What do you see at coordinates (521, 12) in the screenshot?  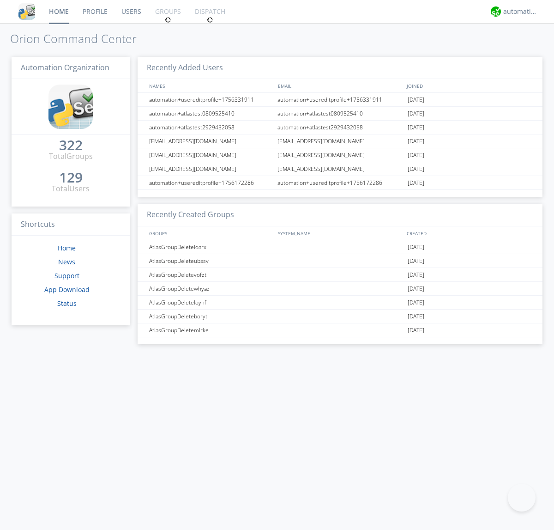 I see `div: automation+atlas` at bounding box center [521, 12].